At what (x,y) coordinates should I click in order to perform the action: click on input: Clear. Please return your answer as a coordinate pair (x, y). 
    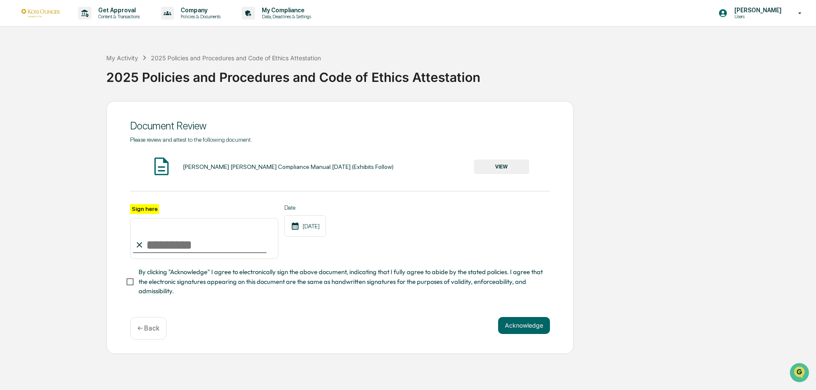
    Looking at the image, I should click on (81, 43).